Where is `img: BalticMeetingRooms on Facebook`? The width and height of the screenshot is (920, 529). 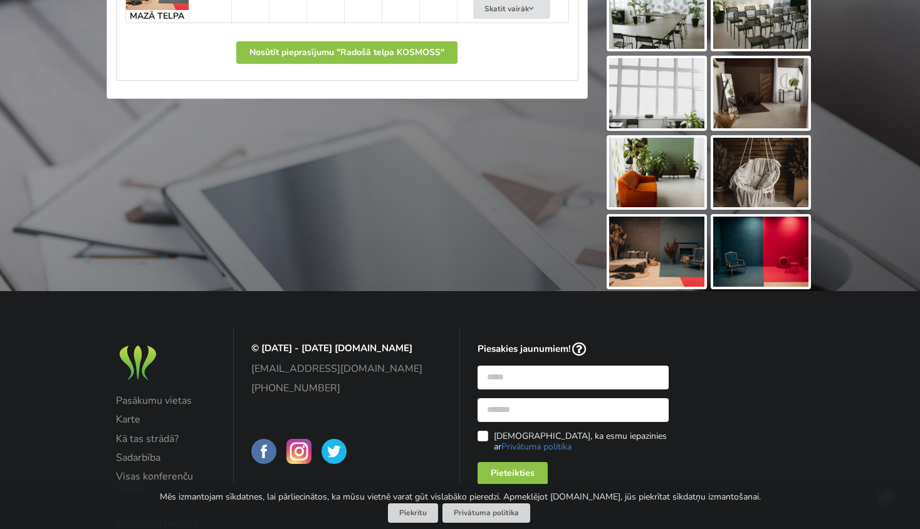
img: BalticMeetingRooms on Facebook is located at coordinates (264, 452).